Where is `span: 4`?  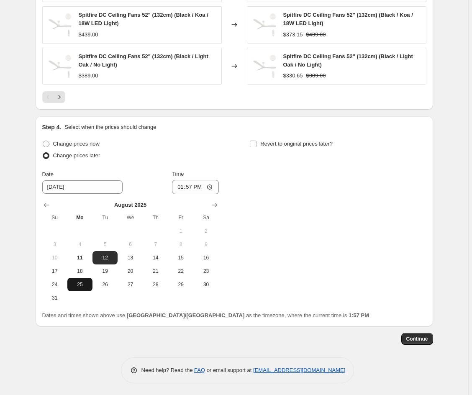
span: 4 is located at coordinates (80, 245).